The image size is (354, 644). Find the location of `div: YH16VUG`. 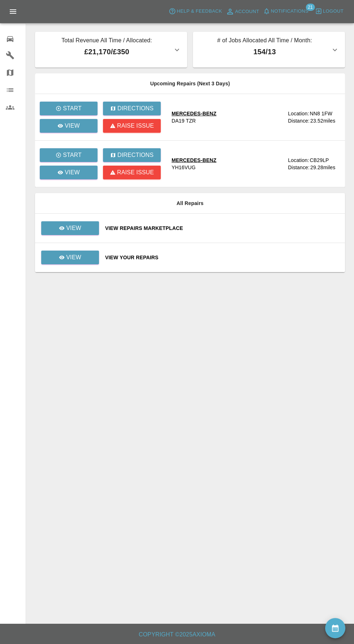

div: YH16VUG is located at coordinates (183, 167).